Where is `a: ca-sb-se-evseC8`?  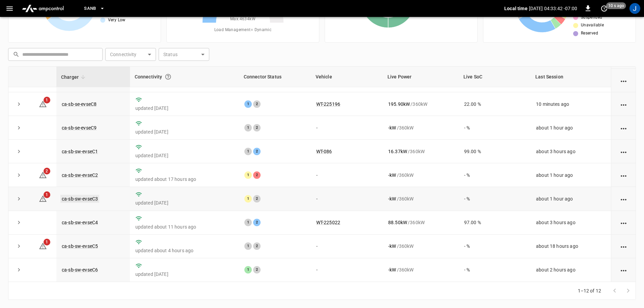
a: ca-sb-se-evseC8 is located at coordinates (79, 104).